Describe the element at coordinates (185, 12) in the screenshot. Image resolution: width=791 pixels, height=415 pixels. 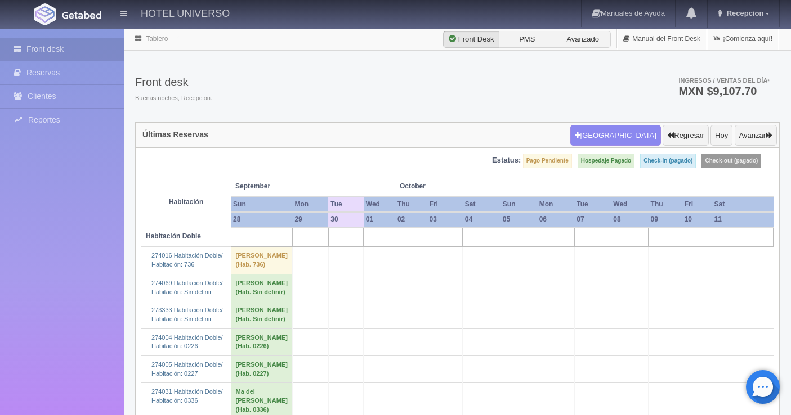
I see `h4: HOTEL UNIVERSO` at that location.